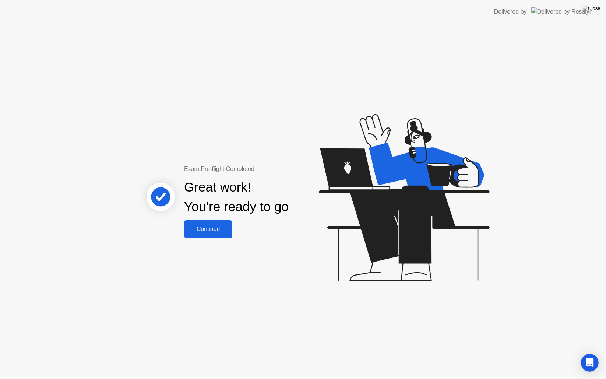 The height and width of the screenshot is (379, 606). I want to click on div: Continue, so click(208, 229).